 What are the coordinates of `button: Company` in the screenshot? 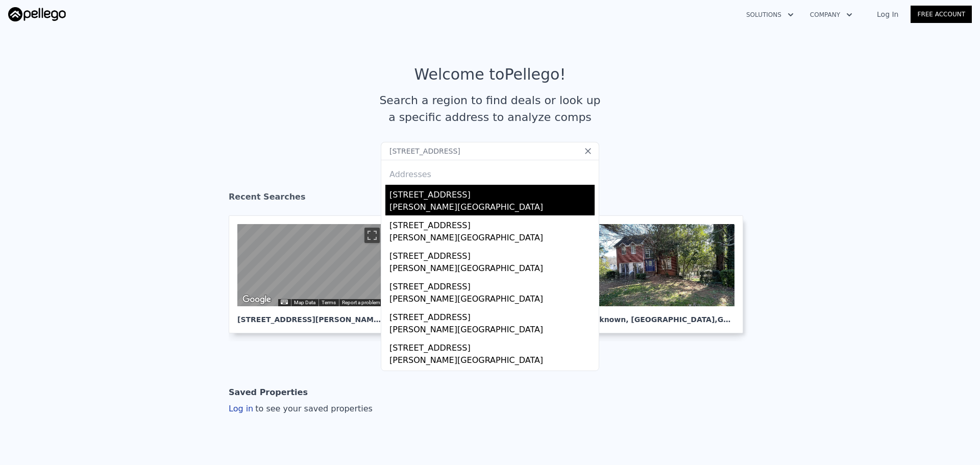 It's located at (831, 15).